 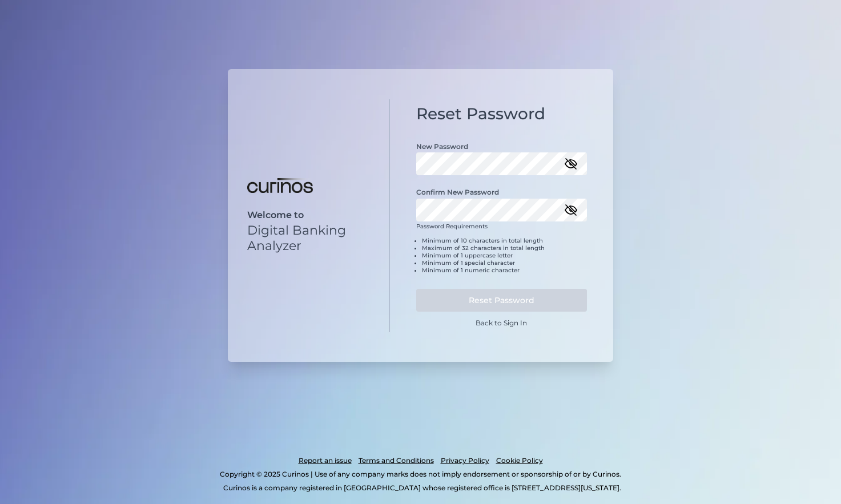 What do you see at coordinates (458, 192) in the screenshot?
I see `label: Confirm New Password` at bounding box center [458, 192].